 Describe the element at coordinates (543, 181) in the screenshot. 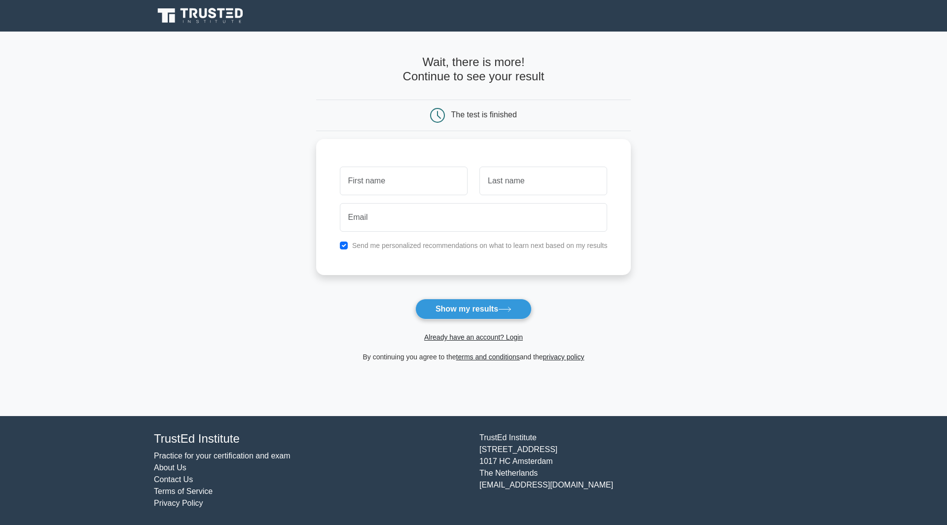

I see `input: Last name` at that location.